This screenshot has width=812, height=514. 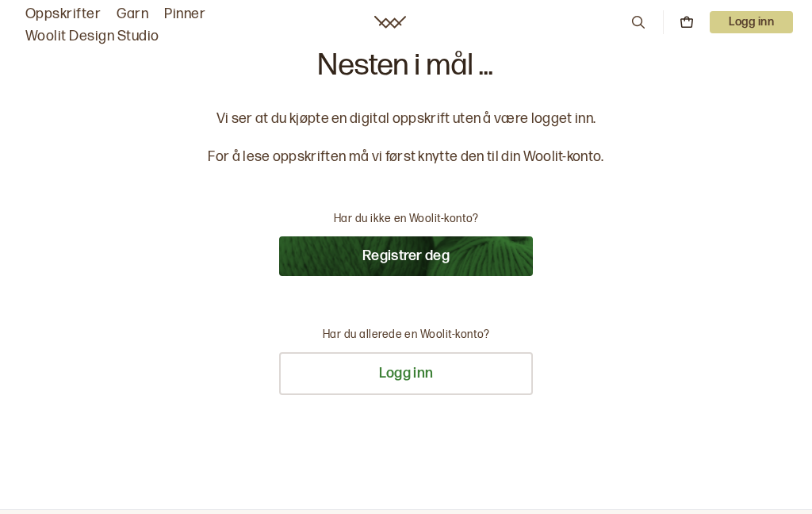 What do you see at coordinates (92, 37) in the screenshot?
I see `a: Woolit Design Studio` at bounding box center [92, 37].